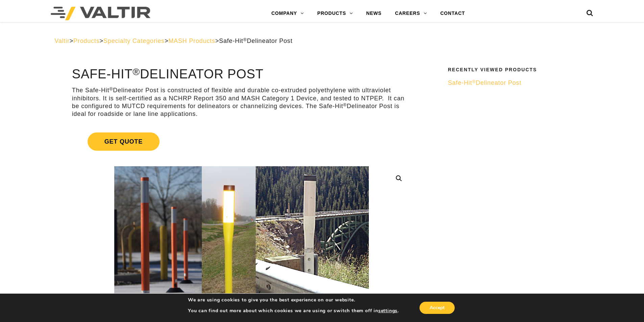  Describe the element at coordinates (374, 13) in the screenshot. I see `a: NEWS` at that location.